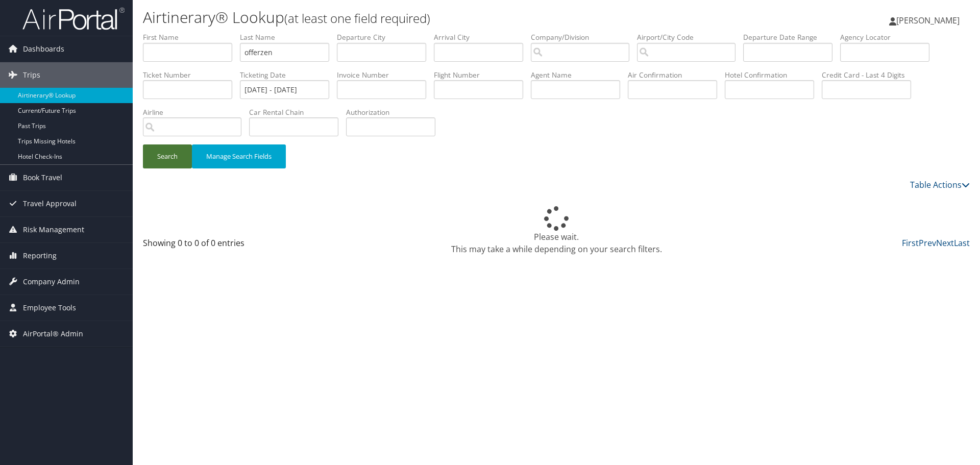 The image size is (980, 465). What do you see at coordinates (871, 75) in the screenshot?
I see `label: Credit Card - Last 4 Digits` at bounding box center [871, 75].